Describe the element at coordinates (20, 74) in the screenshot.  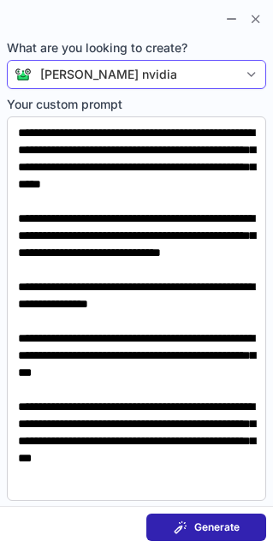
I see `img: Connie from ContactOut` at that location.